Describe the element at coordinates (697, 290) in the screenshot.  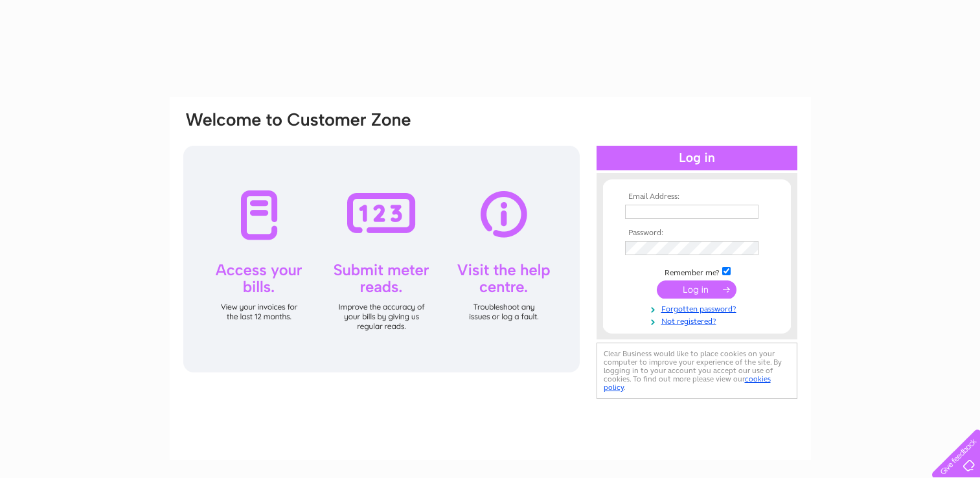
I see `input: Submit` at that location.